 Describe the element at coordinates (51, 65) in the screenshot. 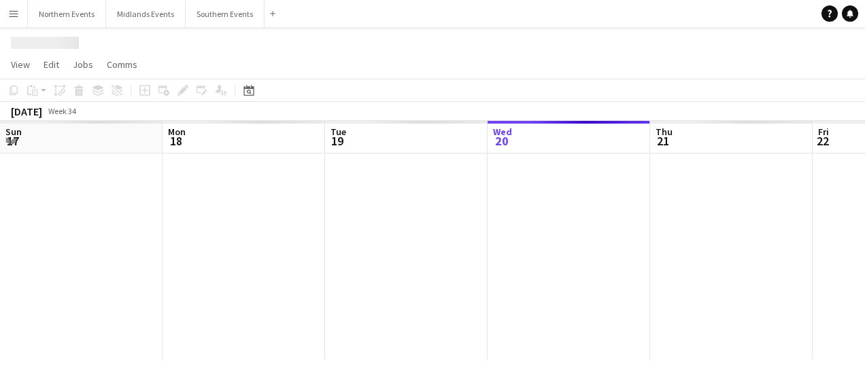

I see `span: Edit` at that location.